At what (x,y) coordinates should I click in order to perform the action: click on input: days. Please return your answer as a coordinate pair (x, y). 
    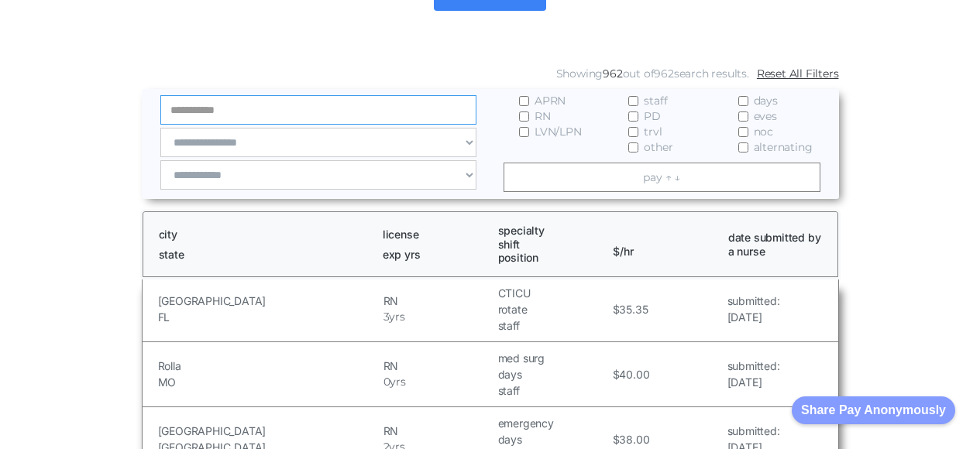
    Looking at the image, I should click on (742, 100).